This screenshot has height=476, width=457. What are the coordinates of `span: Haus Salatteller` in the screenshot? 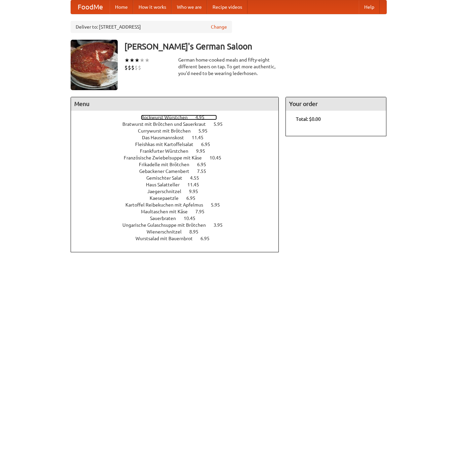 It's located at (166, 185).